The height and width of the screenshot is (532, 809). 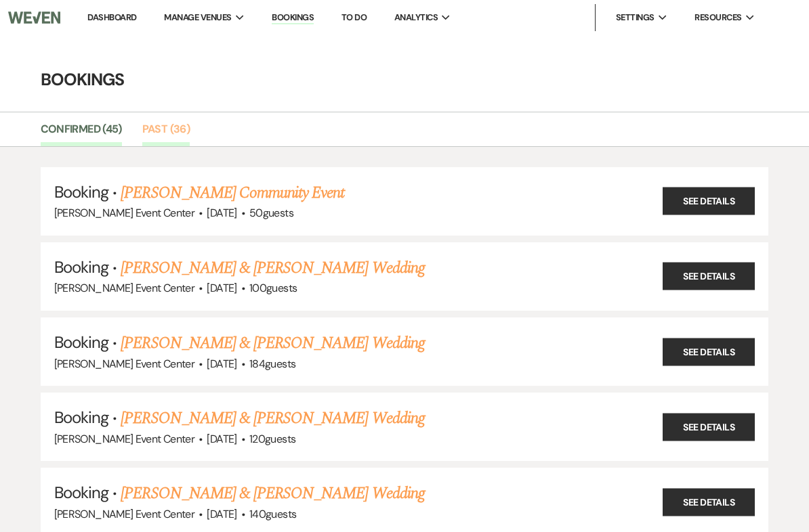 I want to click on span: Resources, so click(x=718, y=18).